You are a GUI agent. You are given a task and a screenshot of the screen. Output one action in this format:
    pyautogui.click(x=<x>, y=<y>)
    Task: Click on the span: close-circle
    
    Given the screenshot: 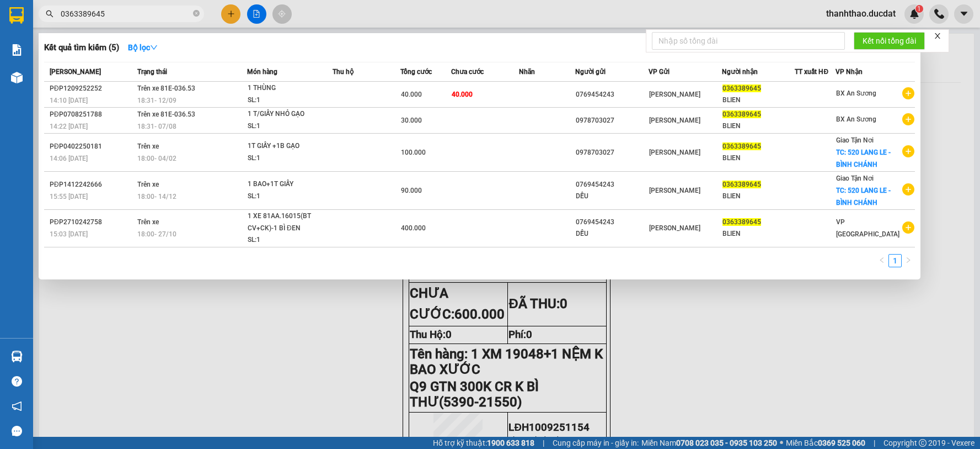 What is the action you would take?
    pyautogui.click(x=196, y=14)
    